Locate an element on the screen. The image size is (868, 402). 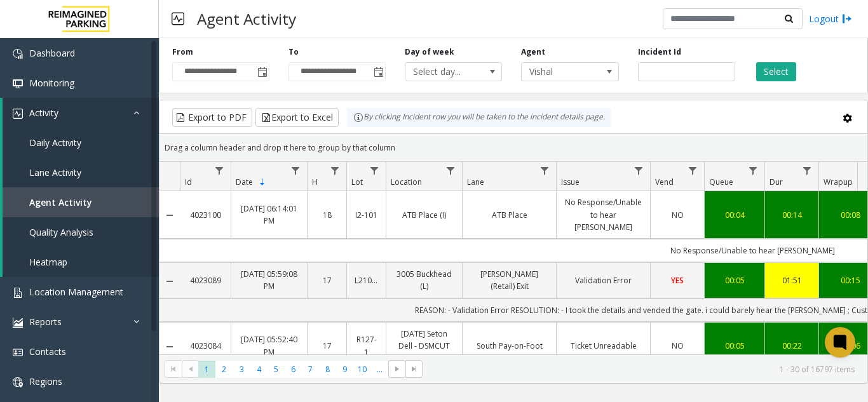
span: Regions is located at coordinates (45, 381).